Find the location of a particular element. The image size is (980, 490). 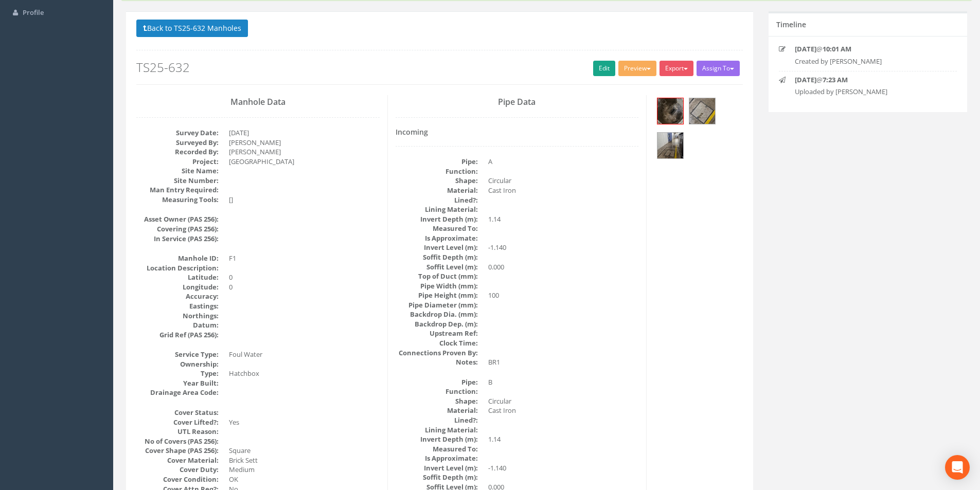

dt: Covering (PAS 256): is located at coordinates (178, 229).